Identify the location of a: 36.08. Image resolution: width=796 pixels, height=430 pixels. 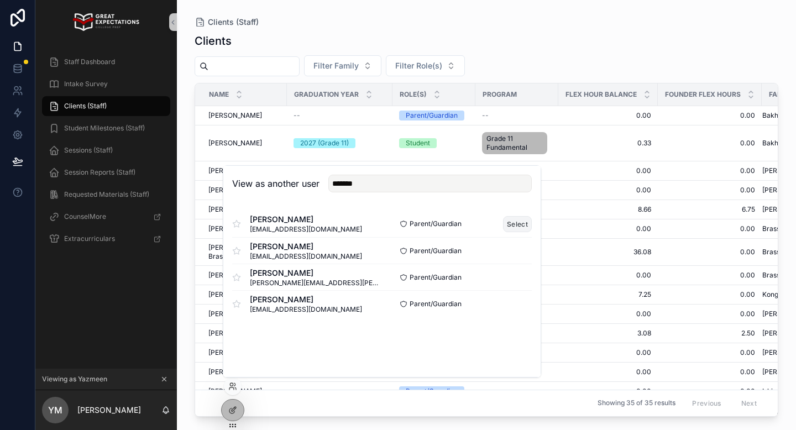
(608, 252).